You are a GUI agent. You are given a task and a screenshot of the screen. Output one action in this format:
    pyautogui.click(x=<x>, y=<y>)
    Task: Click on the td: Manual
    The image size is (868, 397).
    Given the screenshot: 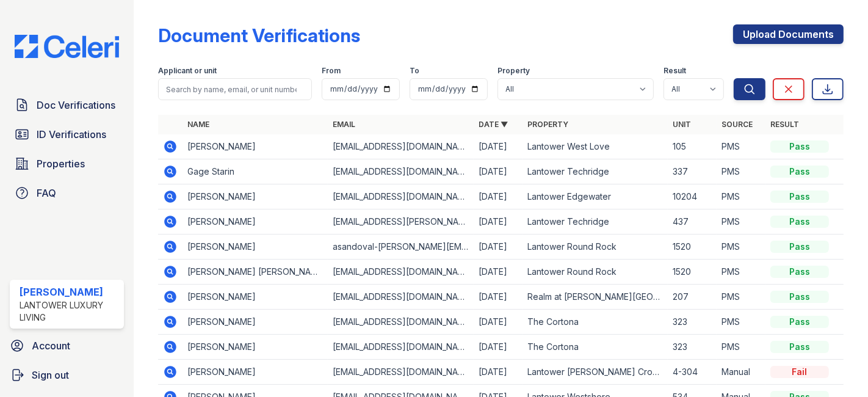 What is the action you would take?
    pyautogui.click(x=741, y=372)
    